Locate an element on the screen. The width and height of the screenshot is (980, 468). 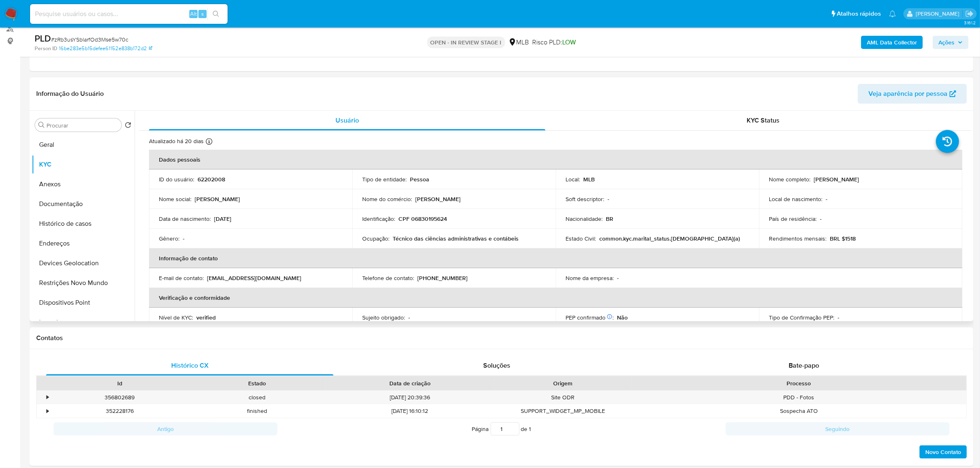
span: s is located at coordinates (203, 13).